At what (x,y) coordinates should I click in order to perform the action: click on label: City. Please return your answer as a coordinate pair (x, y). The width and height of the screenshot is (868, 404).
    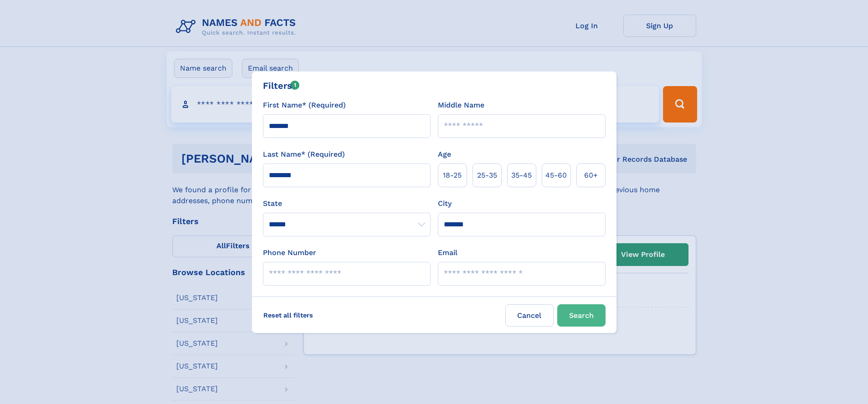
    Looking at the image, I should click on (445, 204).